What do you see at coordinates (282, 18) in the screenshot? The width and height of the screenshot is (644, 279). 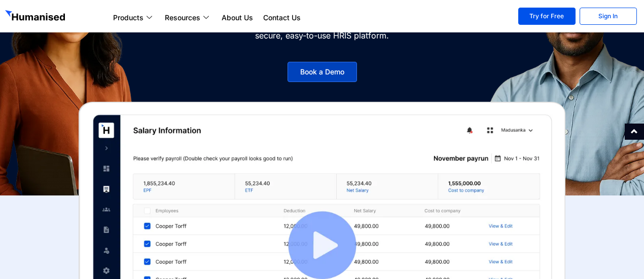 I see `a: Contact Us` at bounding box center [282, 18].